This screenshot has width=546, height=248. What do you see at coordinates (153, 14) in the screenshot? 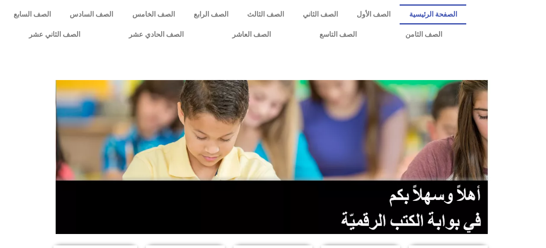
I see `a: الصف الخامس` at bounding box center [153, 14].